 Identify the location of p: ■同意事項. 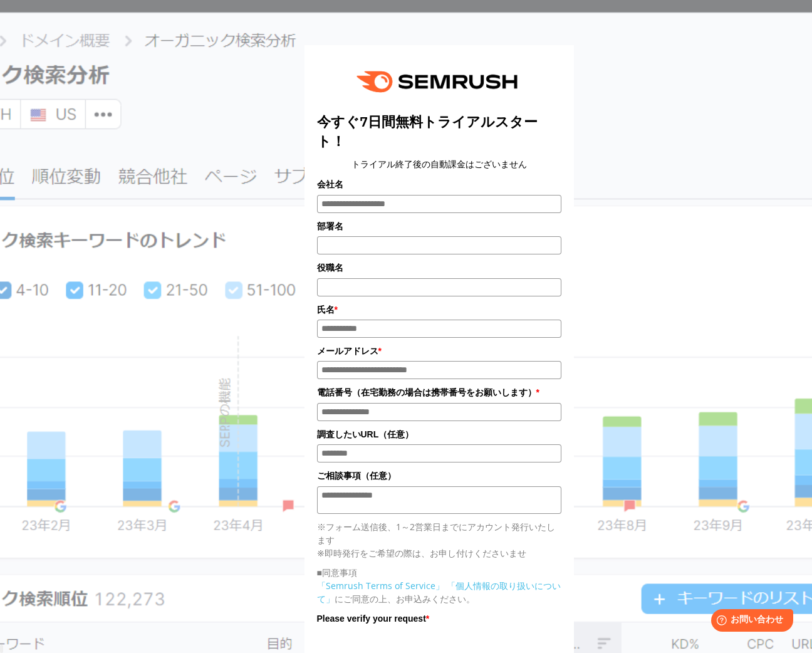
(439, 572).